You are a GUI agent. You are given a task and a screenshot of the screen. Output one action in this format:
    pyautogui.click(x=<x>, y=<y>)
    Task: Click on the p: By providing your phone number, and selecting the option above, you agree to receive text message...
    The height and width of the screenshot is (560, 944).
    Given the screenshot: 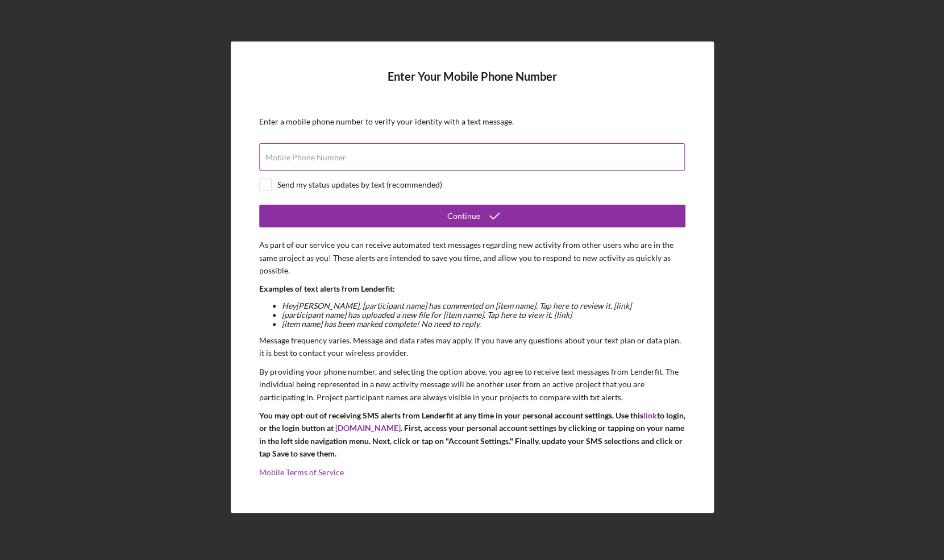 What is the action you would take?
    pyautogui.click(x=472, y=384)
    